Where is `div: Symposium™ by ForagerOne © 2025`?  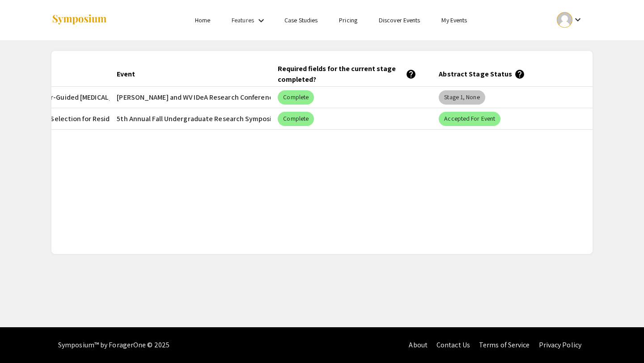 div: Symposium™ by ForagerOne © 2025 is located at coordinates (113, 345).